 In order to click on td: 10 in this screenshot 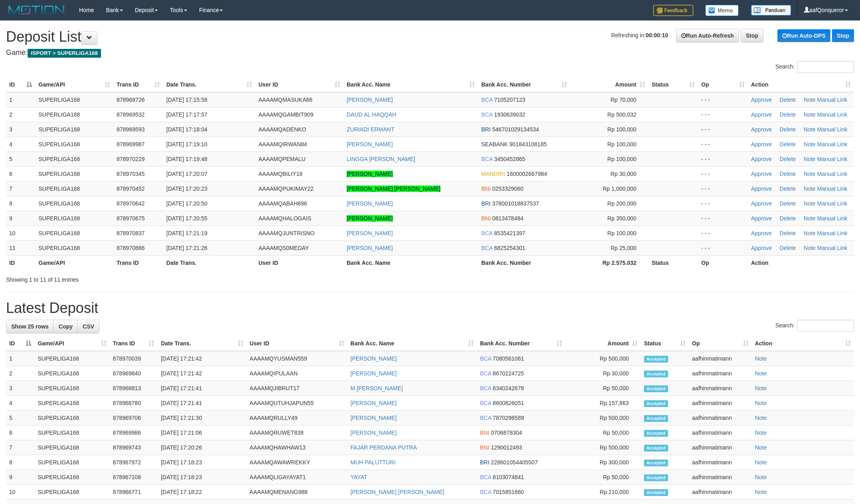, I will do `click(20, 233)`.